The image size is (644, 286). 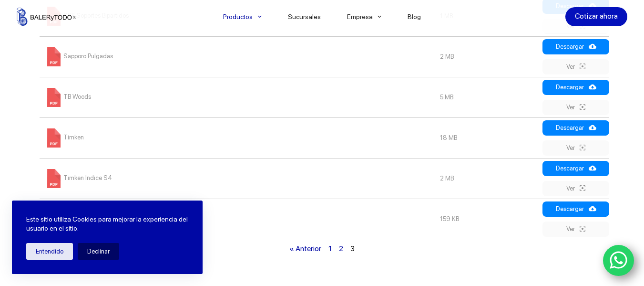 I want to click on a: Sapporo Pulgadas, so click(x=79, y=56).